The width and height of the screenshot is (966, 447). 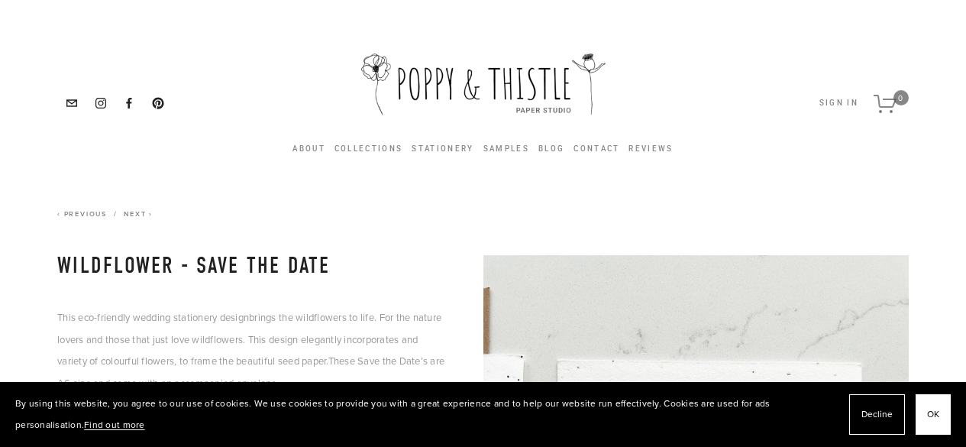 I want to click on span: Previous, so click(x=86, y=213).